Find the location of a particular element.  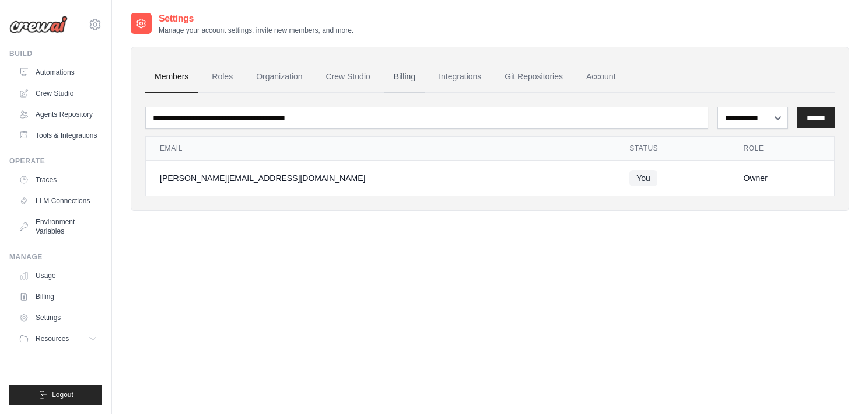

a: Account is located at coordinates (601, 77).